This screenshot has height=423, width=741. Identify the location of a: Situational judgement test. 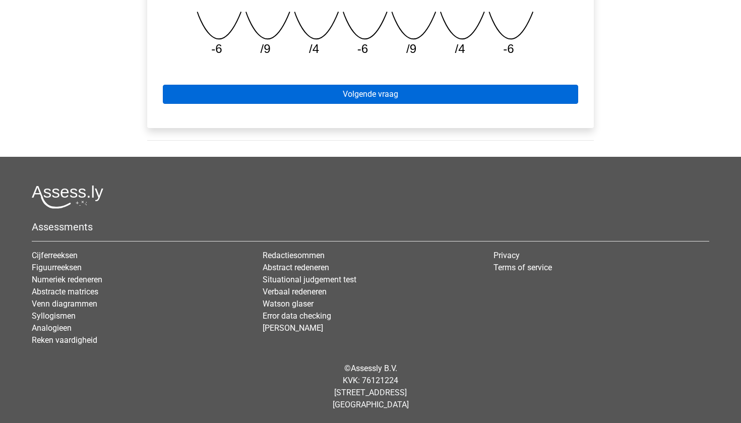
(310, 279).